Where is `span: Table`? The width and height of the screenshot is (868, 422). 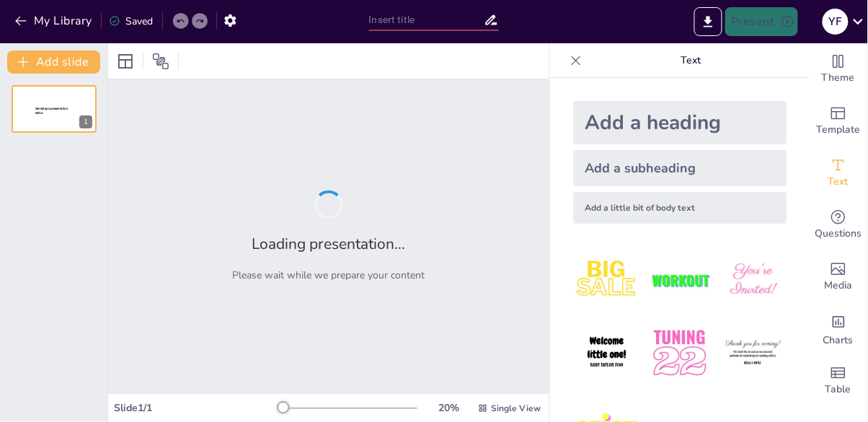
span: Table is located at coordinates (839, 390).